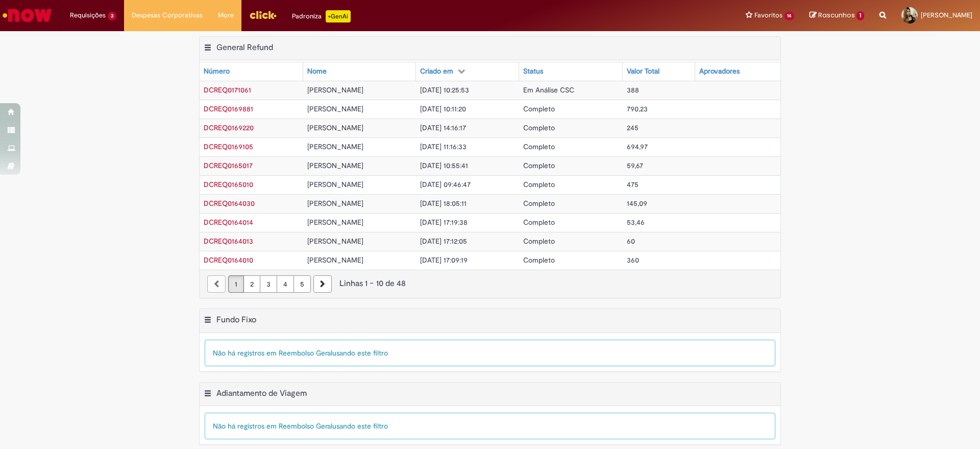  I want to click on div: Nome, so click(317, 71).